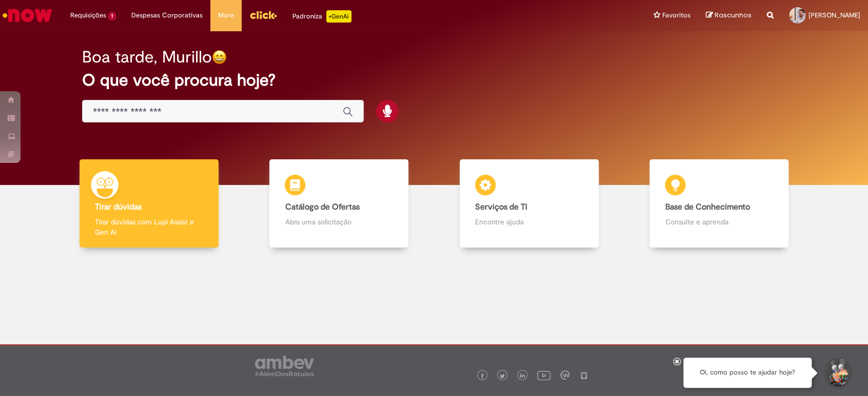  What do you see at coordinates (167, 15) in the screenshot?
I see `span: Despesas Corporativas` at bounding box center [167, 15].